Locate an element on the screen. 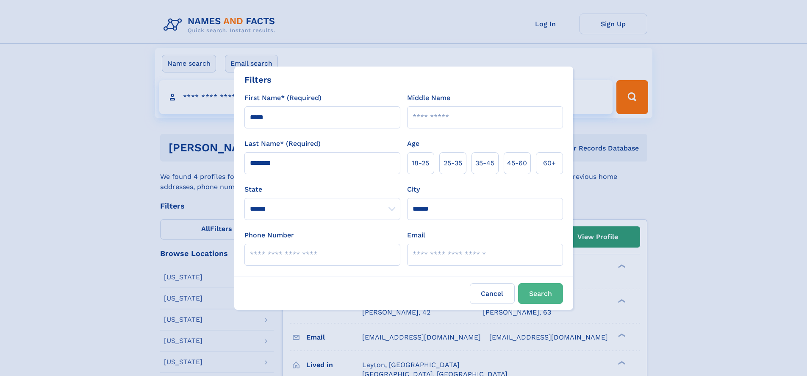 This screenshot has width=807, height=376. label: Email is located at coordinates (416, 235).